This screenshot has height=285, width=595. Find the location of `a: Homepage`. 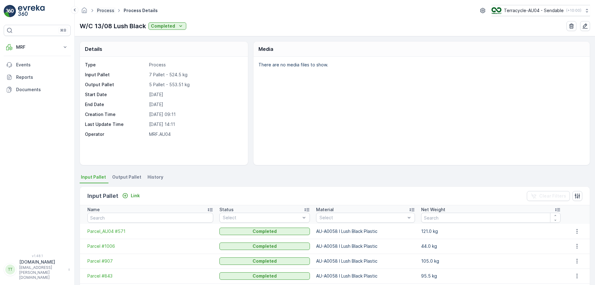

a: Homepage is located at coordinates (84, 12).